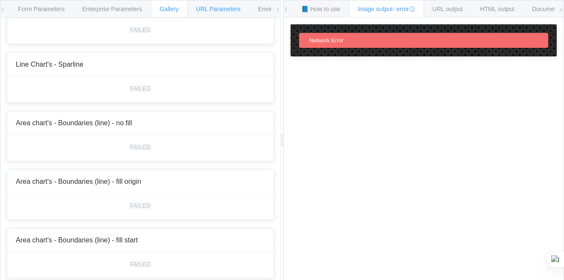 Image resolution: width=564 pixels, height=280 pixels. What do you see at coordinates (169, 9) in the screenshot?
I see `span: Gallery` at bounding box center [169, 9].